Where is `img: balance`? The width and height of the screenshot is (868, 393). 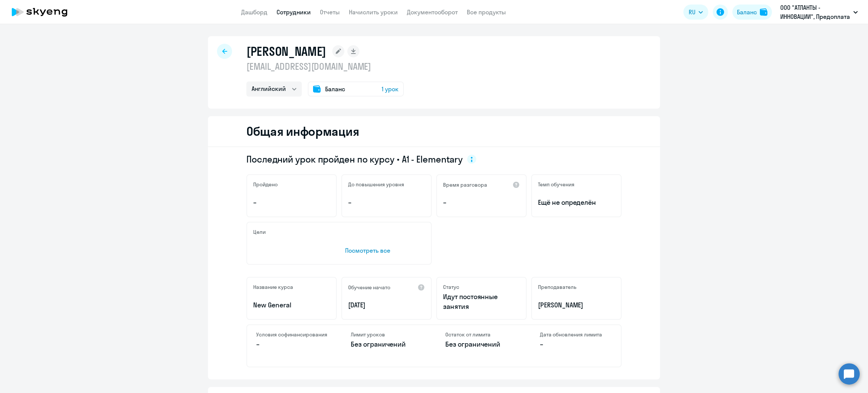 img: balance is located at coordinates (764, 12).